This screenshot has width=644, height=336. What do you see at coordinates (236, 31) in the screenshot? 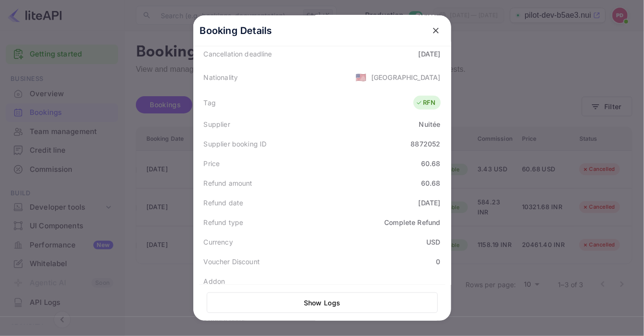
I see `p: Booking Details` at bounding box center [236, 31].